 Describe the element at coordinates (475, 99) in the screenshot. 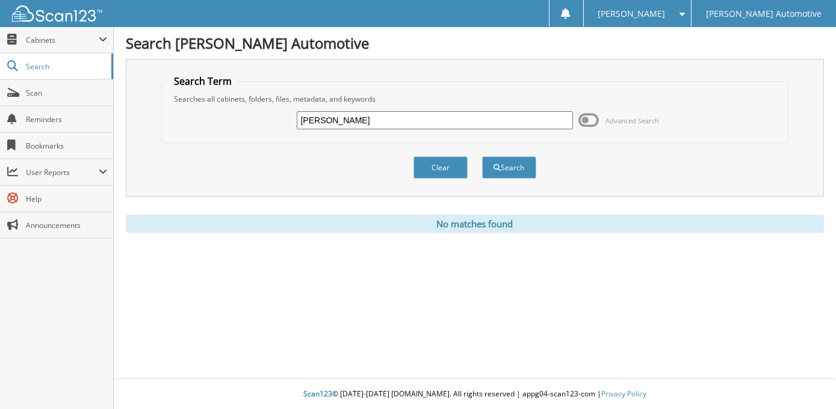

I see `div: Searches all cabinets, folders, files, metadata, and keywords` at that location.